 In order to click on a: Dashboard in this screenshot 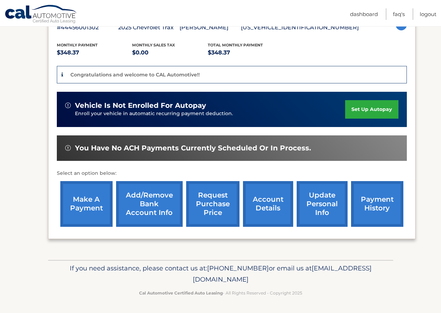, I will do `click(364, 14)`.